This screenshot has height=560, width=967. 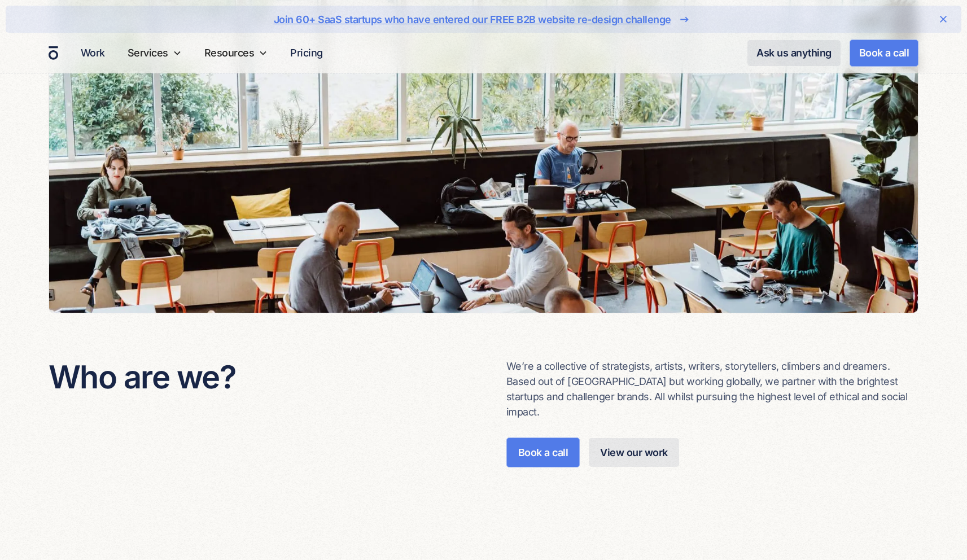 I want to click on a: home, so click(x=53, y=53).